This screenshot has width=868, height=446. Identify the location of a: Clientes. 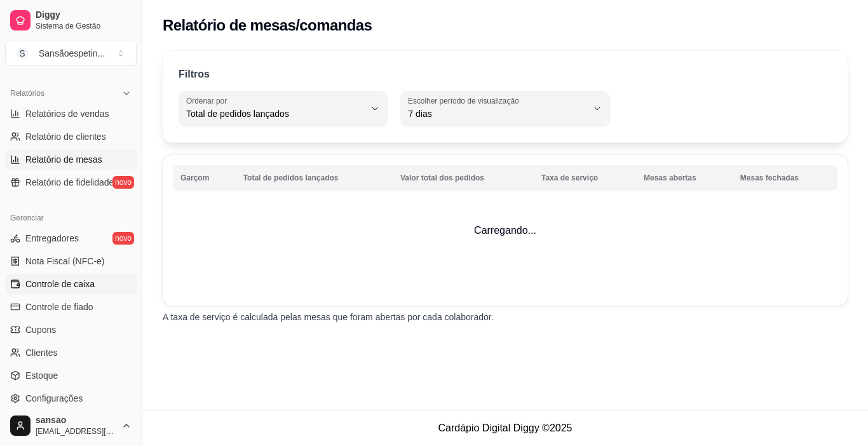
(71, 353).